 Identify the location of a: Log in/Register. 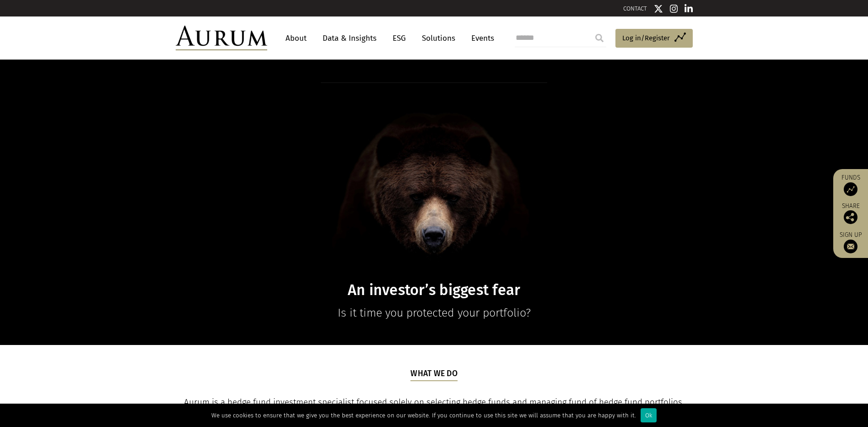
(654, 39).